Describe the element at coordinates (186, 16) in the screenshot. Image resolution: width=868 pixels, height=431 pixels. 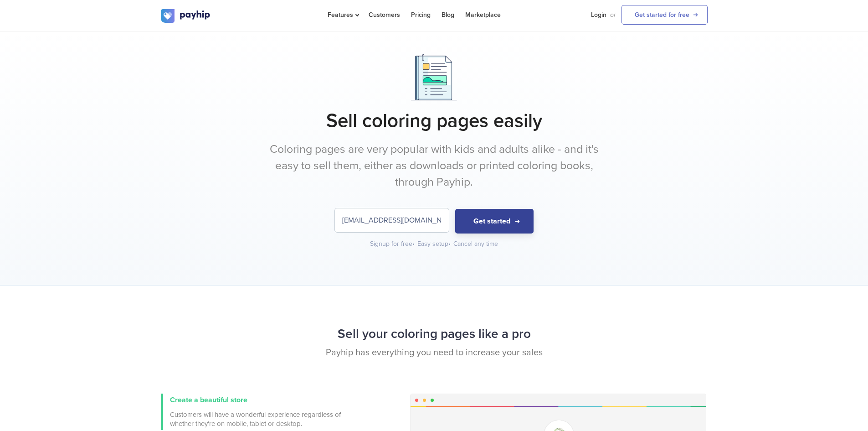
I see `img: logo.svg` at that location.